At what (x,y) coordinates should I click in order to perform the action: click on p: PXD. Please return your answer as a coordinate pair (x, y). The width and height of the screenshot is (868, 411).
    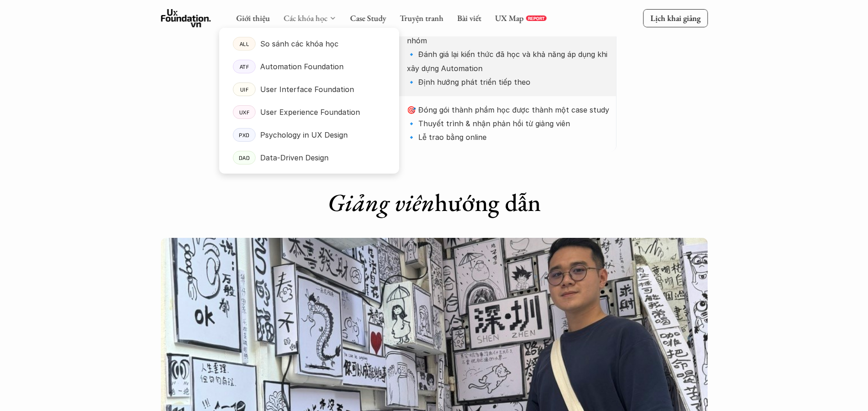
    Looking at the image, I should click on (244, 135).